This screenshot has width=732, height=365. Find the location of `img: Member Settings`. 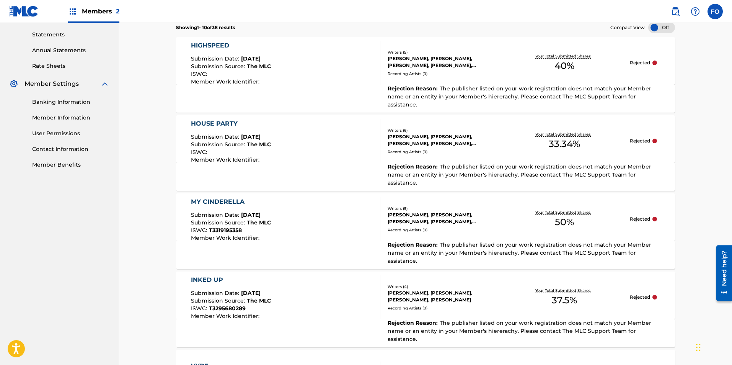

img: Member Settings is located at coordinates (14, 84).